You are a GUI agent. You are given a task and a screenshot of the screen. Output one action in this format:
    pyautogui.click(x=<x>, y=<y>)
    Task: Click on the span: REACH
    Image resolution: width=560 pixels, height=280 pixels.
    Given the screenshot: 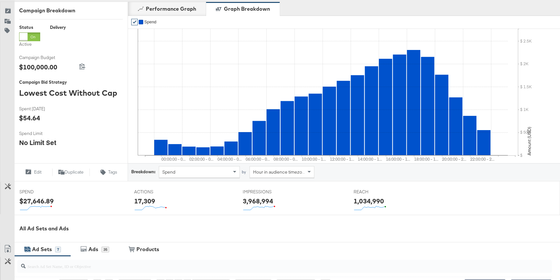 What is the action you would take?
    pyautogui.click(x=378, y=192)
    